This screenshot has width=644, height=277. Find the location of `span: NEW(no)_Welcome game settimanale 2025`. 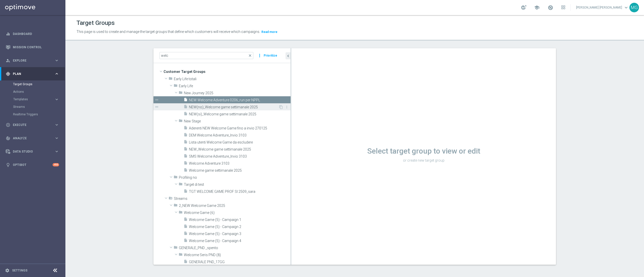

span: NEW(no)_Welcome game settimanale 2025 is located at coordinates (234, 107).